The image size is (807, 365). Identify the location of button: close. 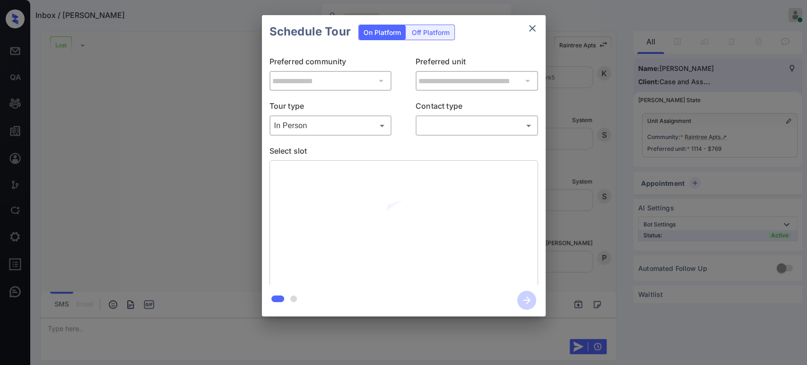
(532, 28).